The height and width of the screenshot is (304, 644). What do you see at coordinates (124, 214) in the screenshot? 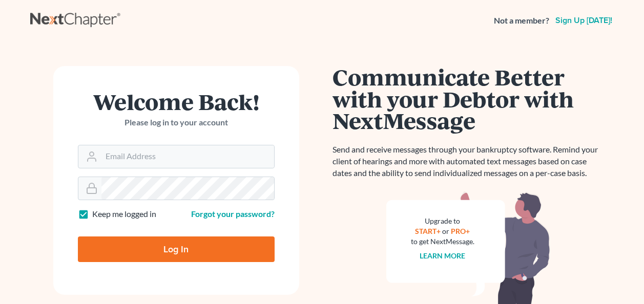
I see `label: Keep me logged in` at bounding box center [124, 214].